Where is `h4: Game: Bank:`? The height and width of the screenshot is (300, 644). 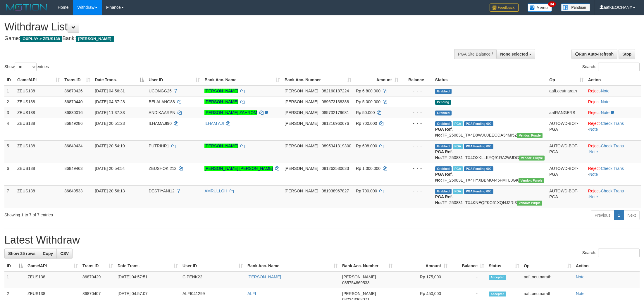
h4: Game: Bank: is located at coordinates (214, 38).